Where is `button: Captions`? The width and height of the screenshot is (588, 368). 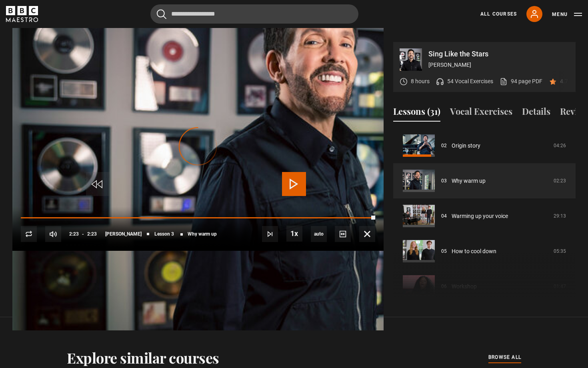
button: Captions is located at coordinates (343, 234).